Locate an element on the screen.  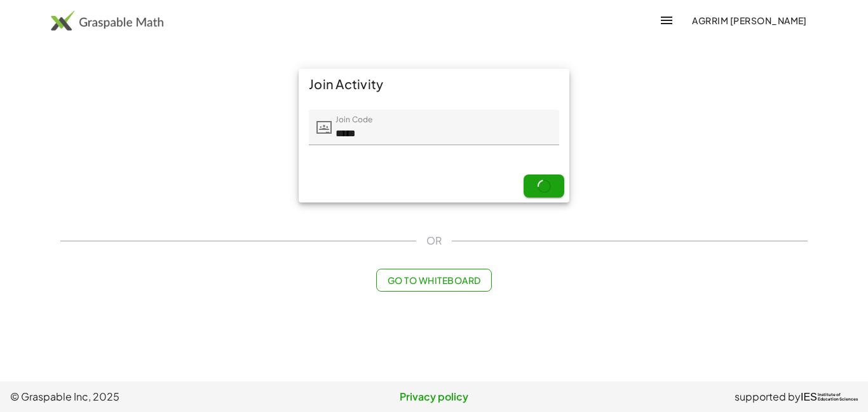
button: Go to Whiteboard is located at coordinates (433, 280).